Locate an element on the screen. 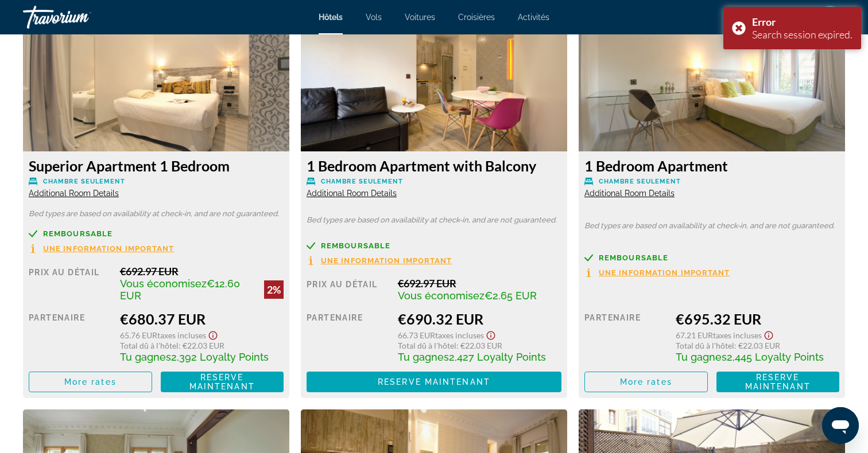 This screenshot has height=453, width=868. div: €680.37 EUR is located at coordinates (202, 319).